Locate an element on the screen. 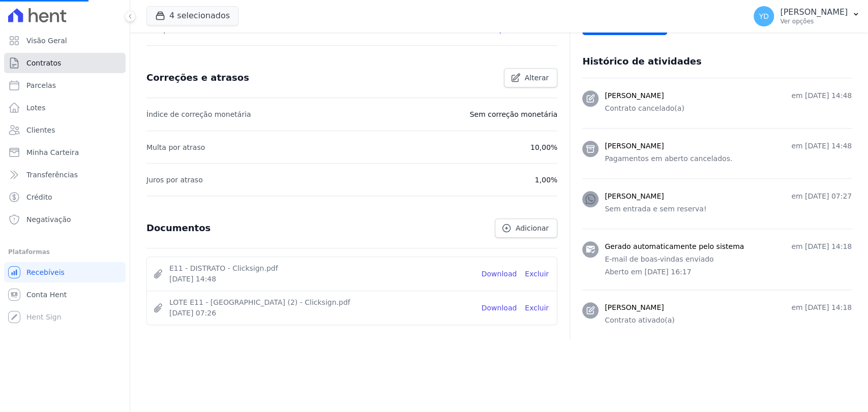 Image resolution: width=868 pixels, height=412 pixels. h3: Histórico de atividades is located at coordinates (642, 61).